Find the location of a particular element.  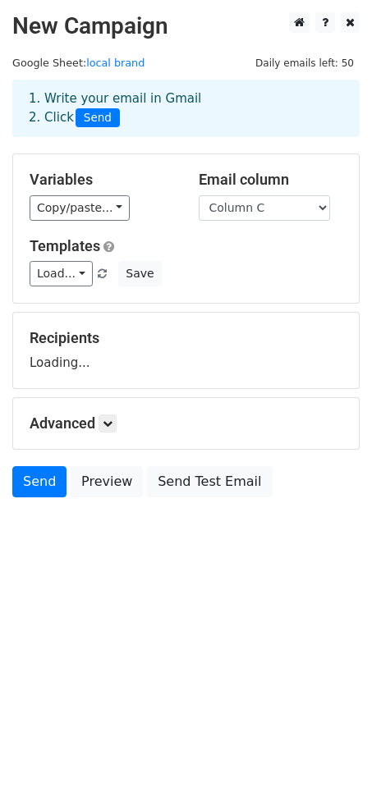

h5: Variables is located at coordinates (102, 180).